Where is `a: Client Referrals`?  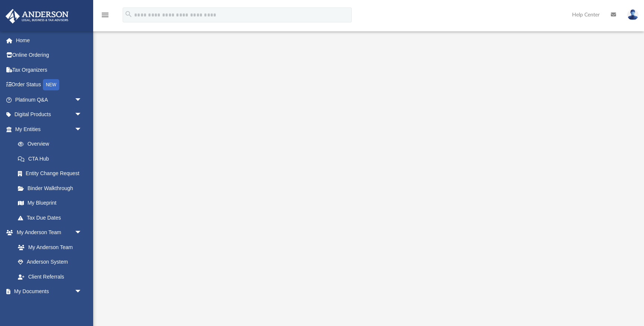 a: Client Referrals is located at coordinates (50, 277).